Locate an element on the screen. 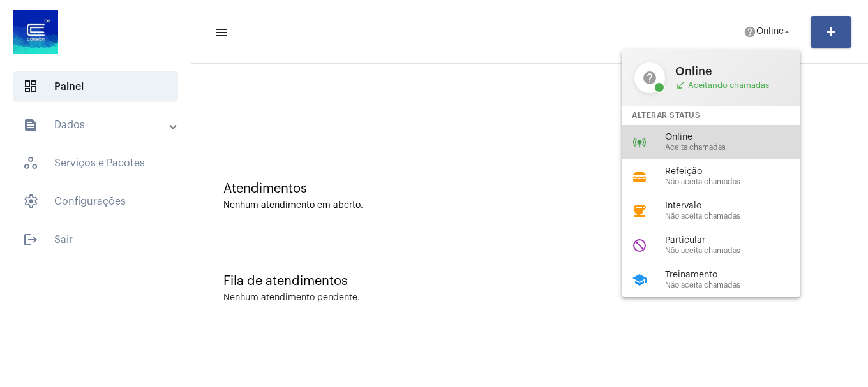 This screenshot has height=387, width=868. mat-icon: coffee is located at coordinates (639, 211).